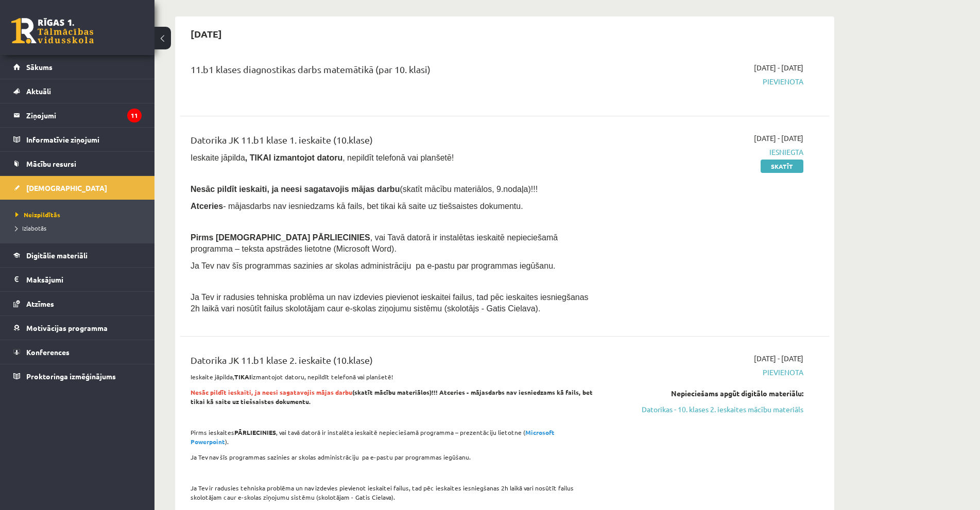 This screenshot has height=510, width=980. I want to click on span: Ieskaite jāpilda , nepildīt telefonā vai planšetē!, so click(322, 158).